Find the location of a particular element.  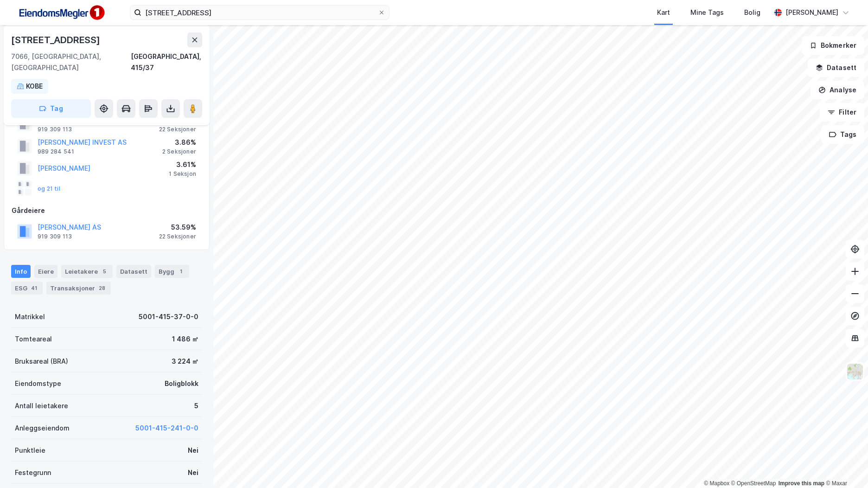

button: Datasett is located at coordinates (837, 68).